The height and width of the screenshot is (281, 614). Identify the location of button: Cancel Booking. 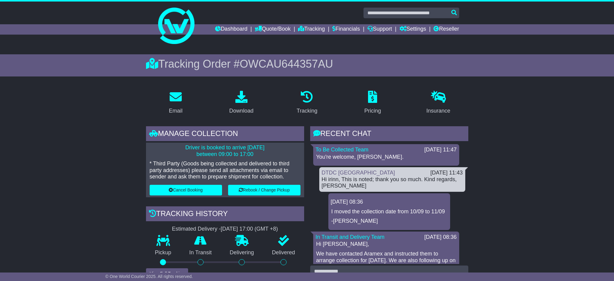
(186, 190).